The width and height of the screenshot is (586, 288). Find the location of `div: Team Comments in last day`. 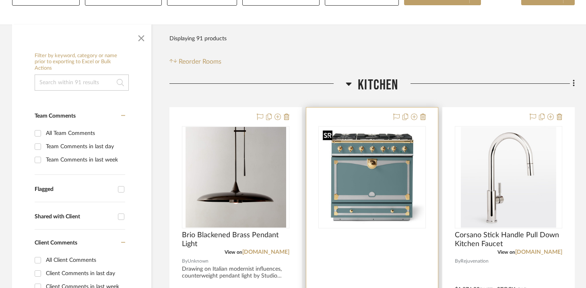

div: Team Comments in last day is located at coordinates (84, 146).